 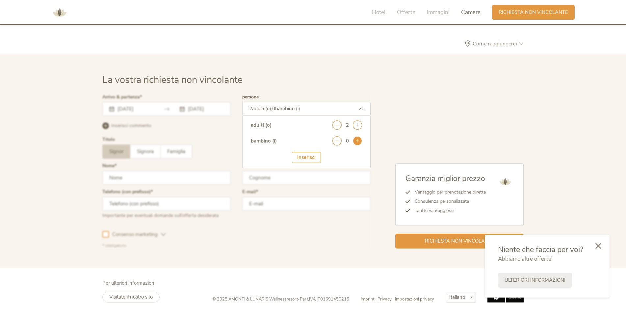 What do you see at coordinates (535, 280) in the screenshot?
I see `span: Ulteriori informazioni` at bounding box center [535, 280].